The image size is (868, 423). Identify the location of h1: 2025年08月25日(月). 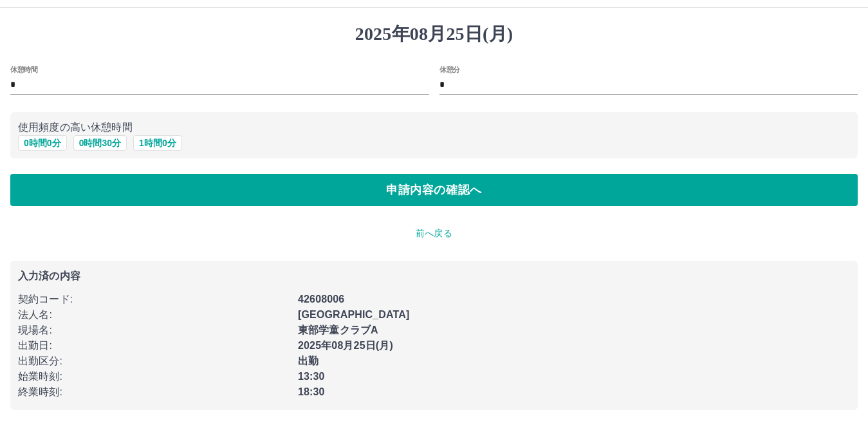
(434, 34).